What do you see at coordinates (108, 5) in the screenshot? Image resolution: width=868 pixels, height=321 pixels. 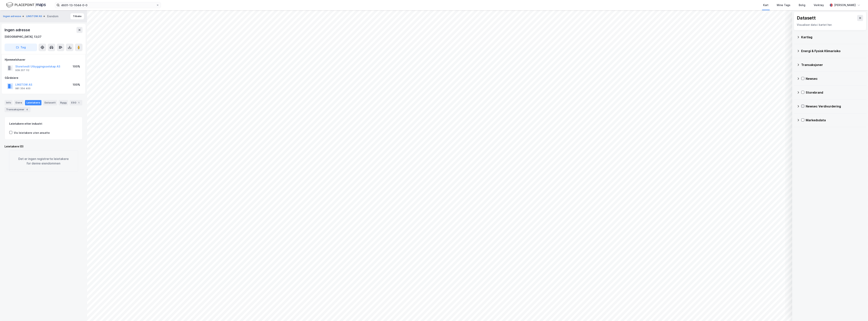 I see `input: Søk på adresse, matrikkel, gårdeiere, leietakere eller personer` at bounding box center [108, 5].